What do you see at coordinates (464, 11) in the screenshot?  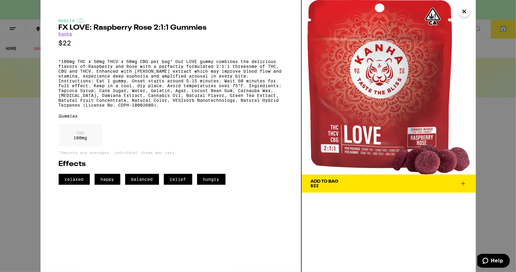 I see `button: Close` at bounding box center [464, 11].